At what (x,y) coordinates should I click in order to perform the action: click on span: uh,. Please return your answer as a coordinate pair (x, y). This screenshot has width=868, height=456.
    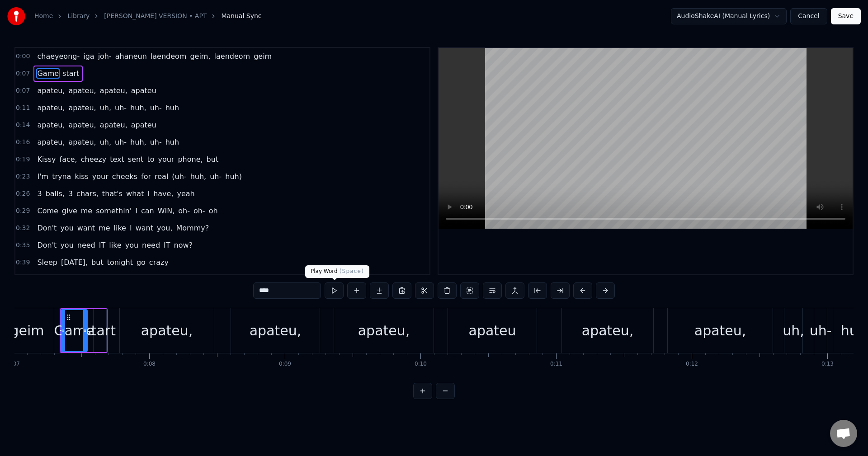
    Looking at the image, I should click on (105, 142).